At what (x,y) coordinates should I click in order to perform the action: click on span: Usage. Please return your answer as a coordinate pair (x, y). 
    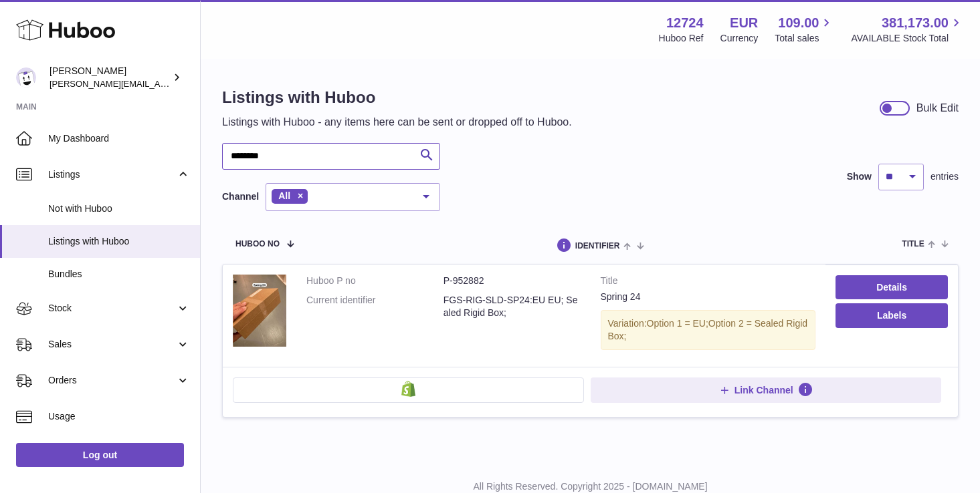
    Looking at the image, I should click on (119, 416).